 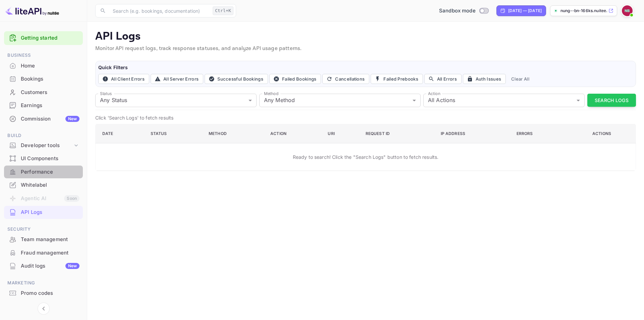 I want to click on th: Errors, so click(x=540, y=134).